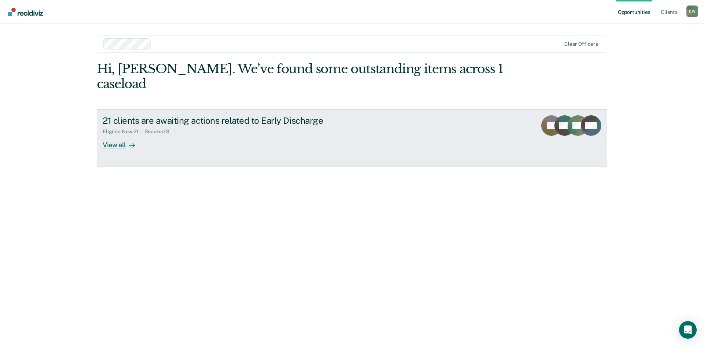 This screenshot has height=346, width=704. Describe the element at coordinates (581, 44) in the screenshot. I see `div: Clear officers` at that location.